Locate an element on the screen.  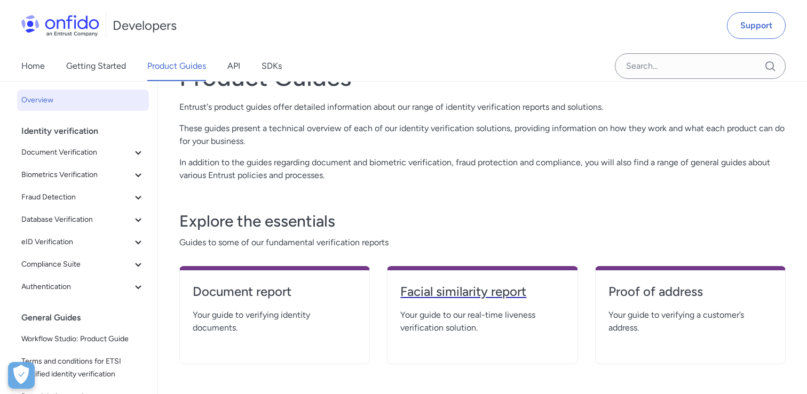
span: Terms and conditions for ETSI certified identity verification is located at coordinates (83, 368).